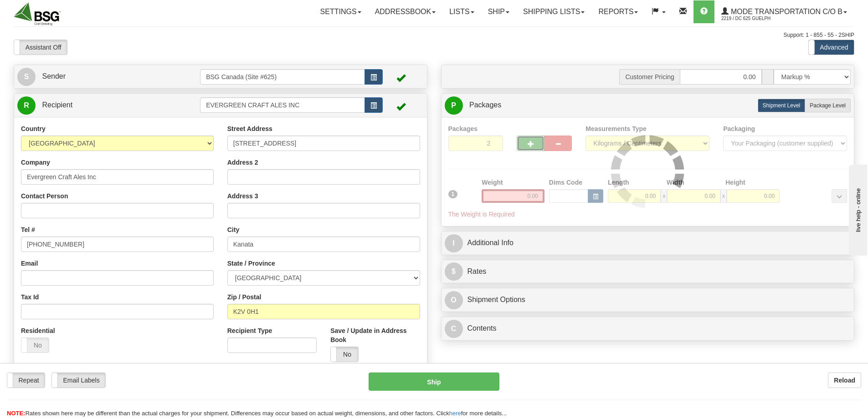 The image size is (868, 418). I want to click on label: Email, so click(29, 264).